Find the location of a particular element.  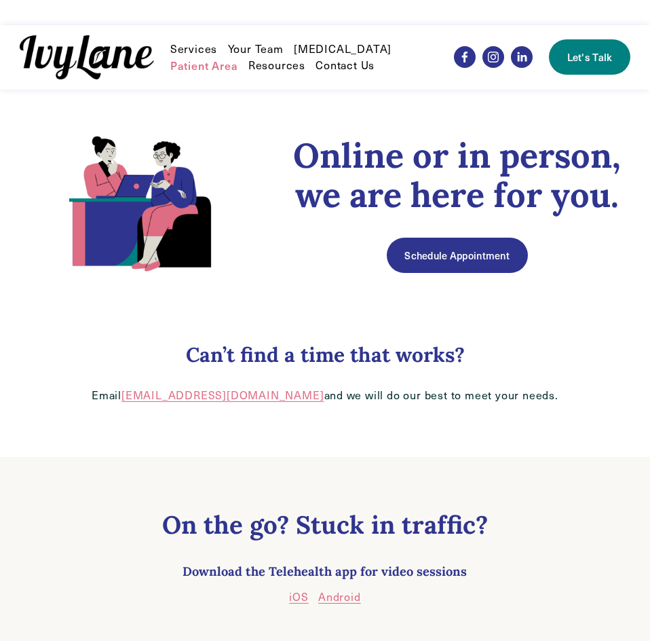

a: LinkedIn is located at coordinates (522, 57).